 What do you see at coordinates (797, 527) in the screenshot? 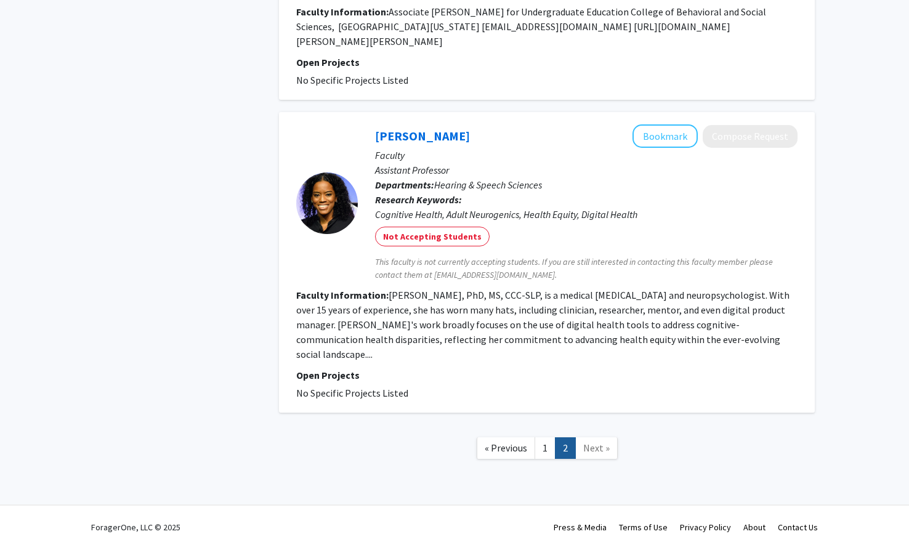
I see `a: Contact Us` at bounding box center [797, 527].